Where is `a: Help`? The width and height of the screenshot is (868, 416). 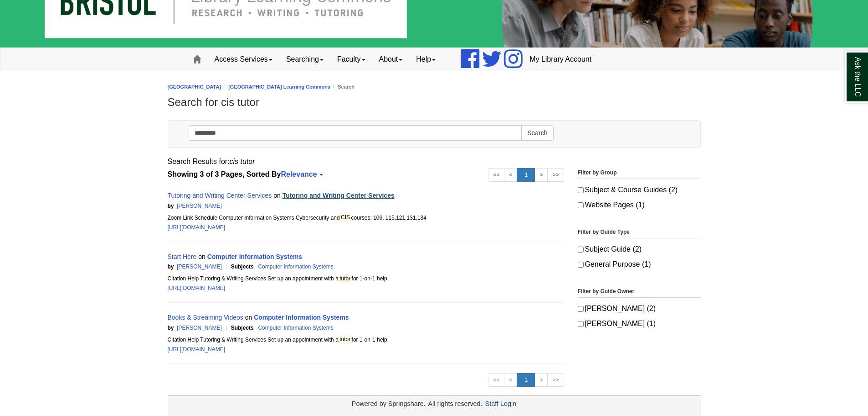
a: Help is located at coordinates (426, 59).